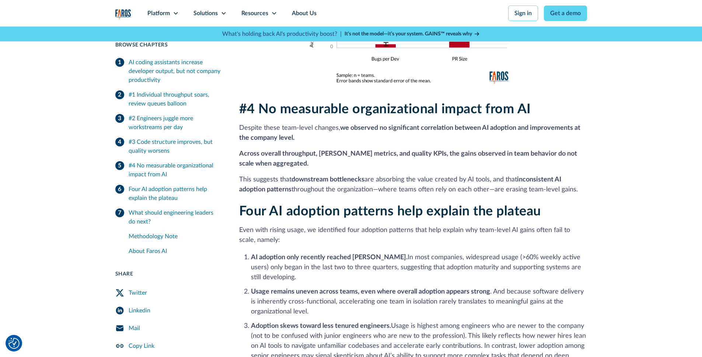 This screenshot has width=702, height=357. I want to click on div: #2 Engineers juggle more workstreams per day, so click(175, 123).